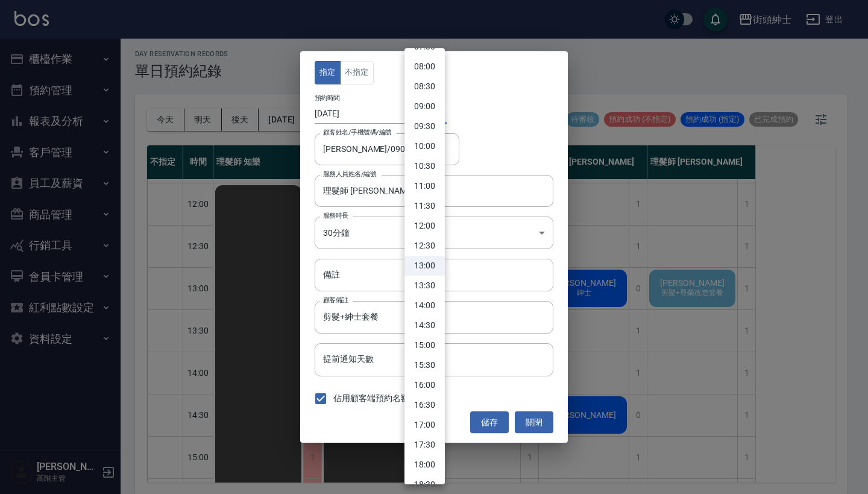 The image size is (868, 494). What do you see at coordinates (424, 464) in the screenshot?
I see `li: 18:00` at bounding box center [424, 464].